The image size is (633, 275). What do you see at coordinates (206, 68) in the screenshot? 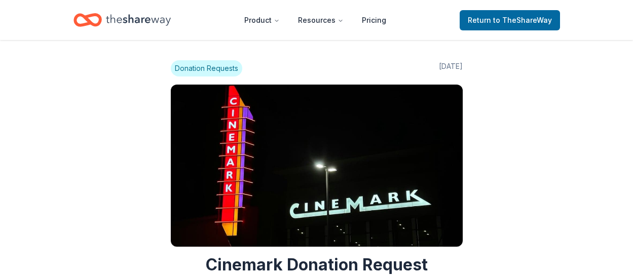
I see `span: Donation Requests` at bounding box center [206, 68].